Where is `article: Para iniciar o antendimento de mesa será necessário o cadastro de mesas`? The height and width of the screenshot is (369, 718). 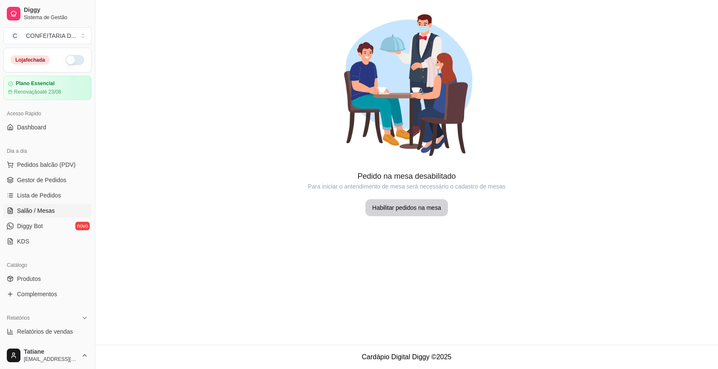 article: Para iniciar o antendimento de mesa será necessário o cadastro de mesas is located at coordinates (407, 186).